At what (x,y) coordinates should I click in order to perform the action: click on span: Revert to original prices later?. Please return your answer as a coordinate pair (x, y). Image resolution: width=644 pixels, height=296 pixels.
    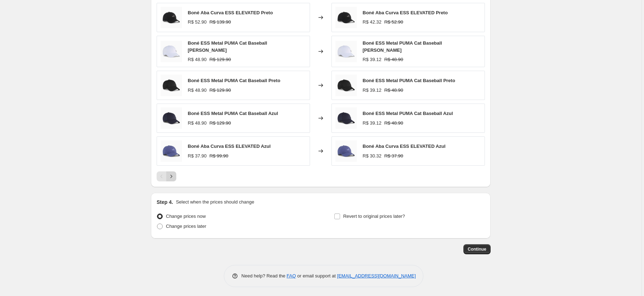
    Looking at the image, I should click on (374, 216).